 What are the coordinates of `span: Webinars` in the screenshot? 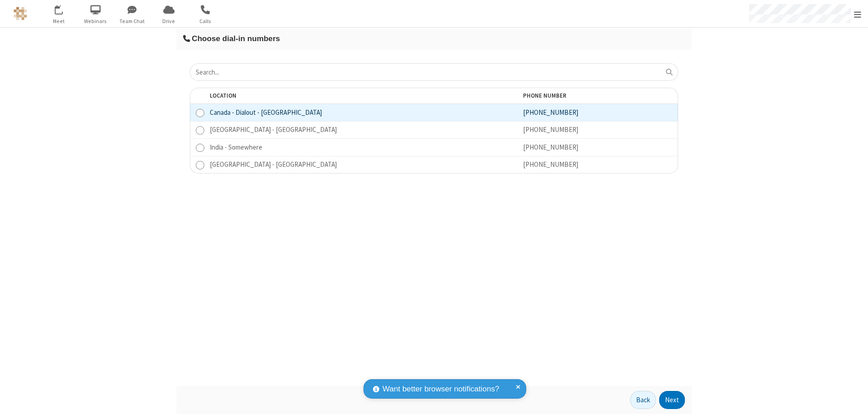 It's located at (95, 21).